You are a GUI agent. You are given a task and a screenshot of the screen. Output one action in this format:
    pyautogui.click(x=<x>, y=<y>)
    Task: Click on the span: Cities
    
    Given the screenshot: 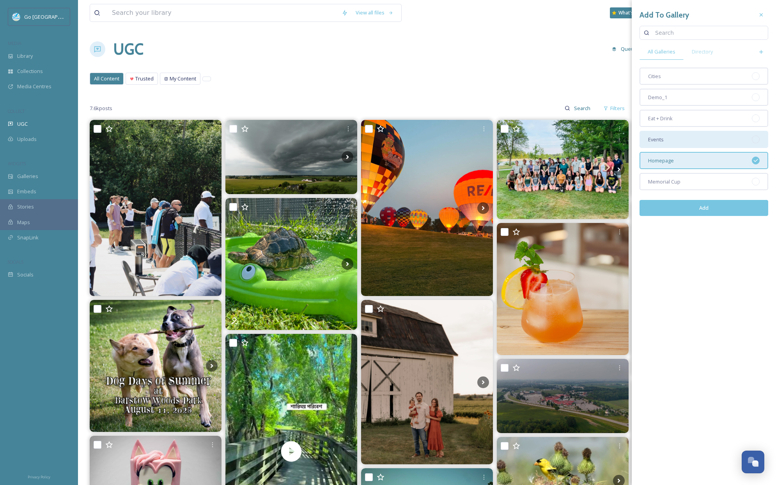 What is the action you would take?
    pyautogui.click(x=655, y=76)
    